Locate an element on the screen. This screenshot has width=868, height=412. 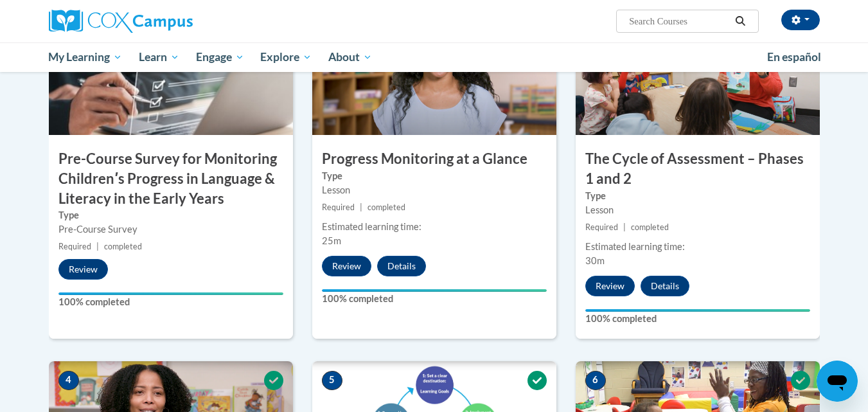
a: About is located at coordinates (351, 57).